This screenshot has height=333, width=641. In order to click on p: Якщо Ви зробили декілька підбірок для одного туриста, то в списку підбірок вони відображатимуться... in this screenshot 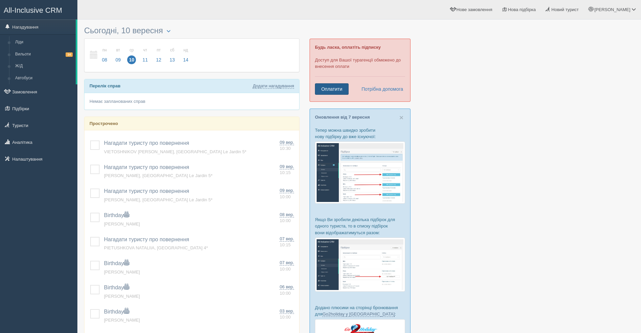, I will do `click(360, 226)`.